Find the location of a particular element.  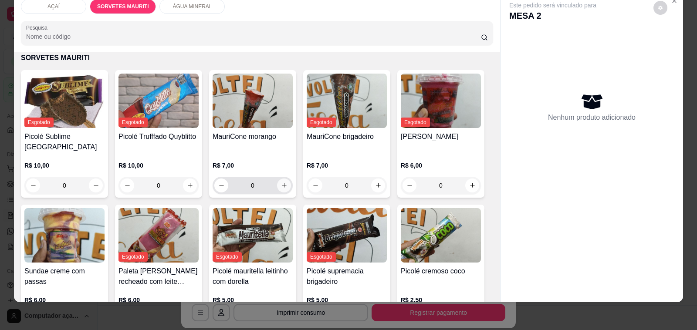

h4: Picolé Trufffado Quyblitto is located at coordinates (159, 137).